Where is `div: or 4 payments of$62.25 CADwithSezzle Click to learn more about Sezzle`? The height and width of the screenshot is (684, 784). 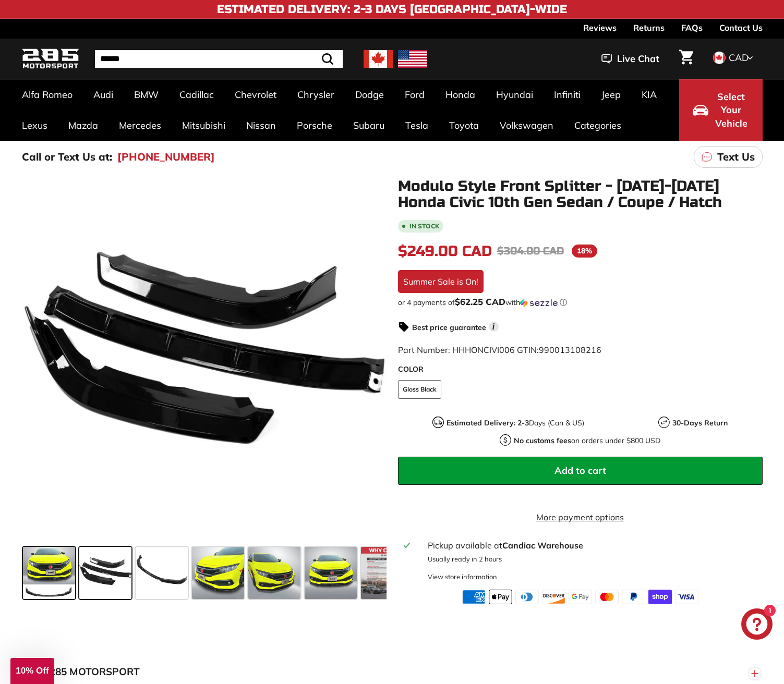 div: or 4 payments of$62.25 CADwithSezzle Click to learn more about Sezzle is located at coordinates (580, 303).